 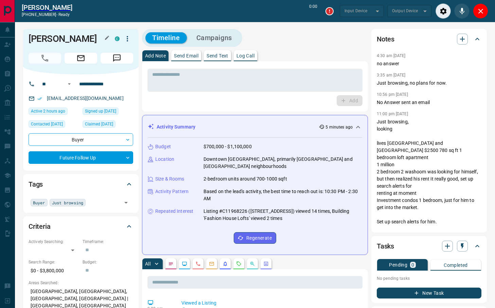 I want to click on p: no answer, so click(x=429, y=63).